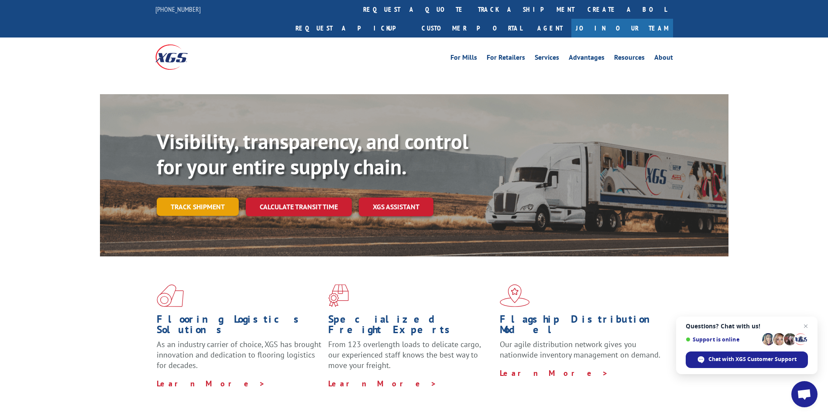  I want to click on h1: Flooring Logistics Solutions, so click(239, 327).